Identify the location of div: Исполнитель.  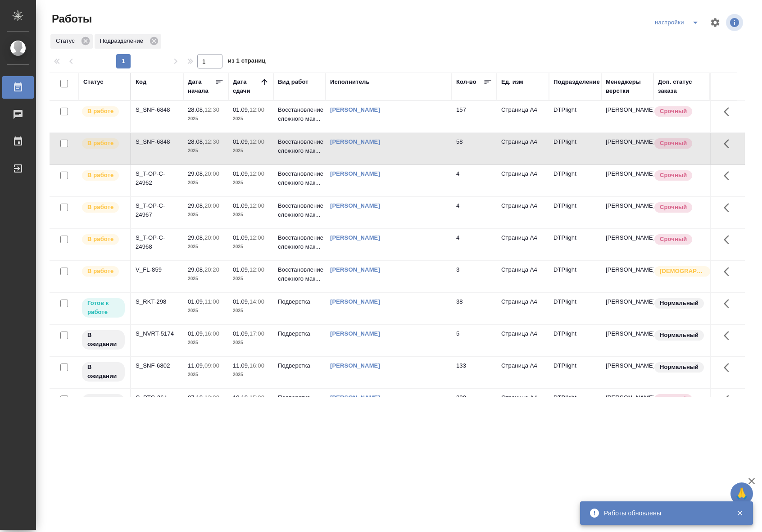
(350, 82).